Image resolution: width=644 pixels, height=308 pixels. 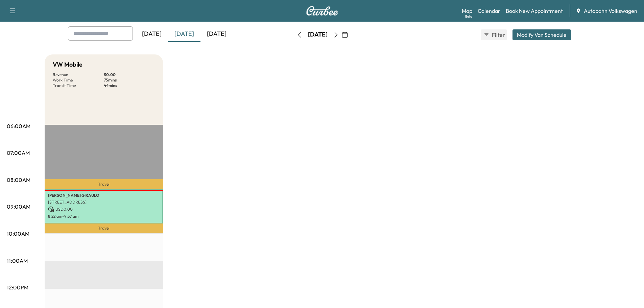 I want to click on h5: VW Mobile, so click(x=67, y=64).